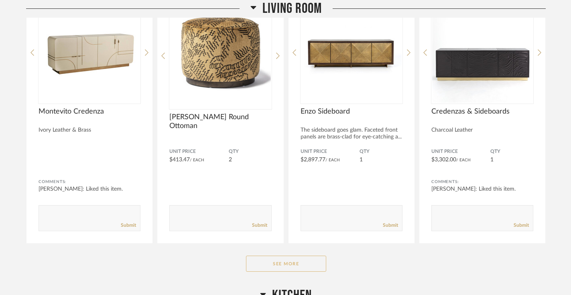  I want to click on span: Credenzas & Sideboards, so click(482, 112).